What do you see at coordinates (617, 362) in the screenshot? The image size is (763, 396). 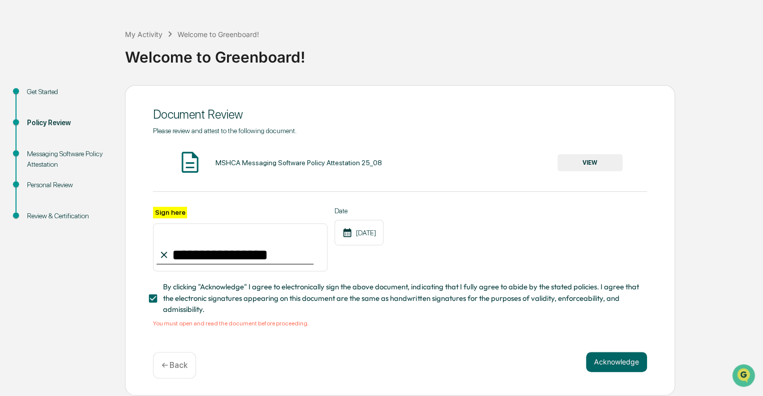 I see `button: Acknowledge` at bounding box center [617, 362].